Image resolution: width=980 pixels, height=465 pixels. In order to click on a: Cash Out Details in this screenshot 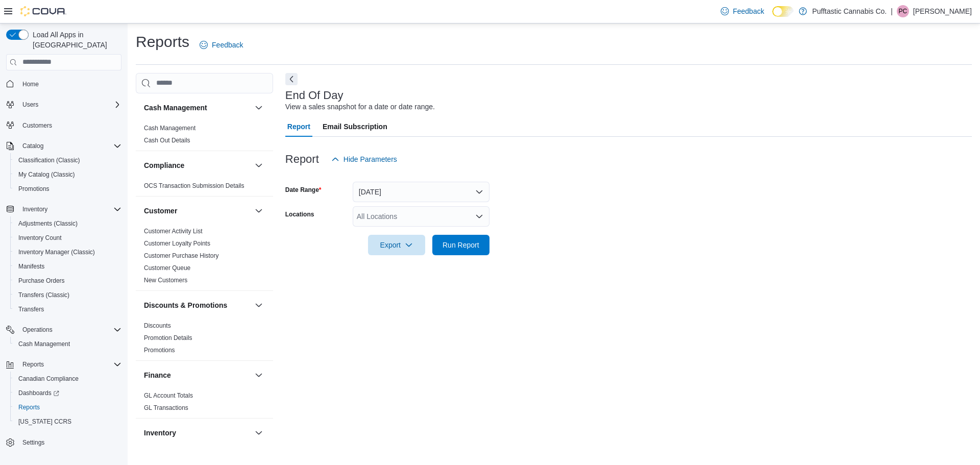, I will do `click(167, 140)`.